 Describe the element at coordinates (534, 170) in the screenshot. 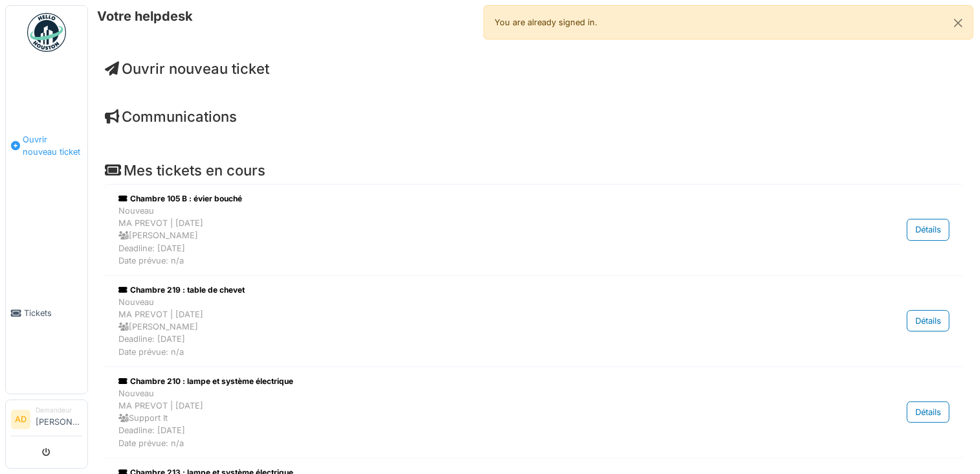

I see `h4: Mes tickets en cours` at that location.